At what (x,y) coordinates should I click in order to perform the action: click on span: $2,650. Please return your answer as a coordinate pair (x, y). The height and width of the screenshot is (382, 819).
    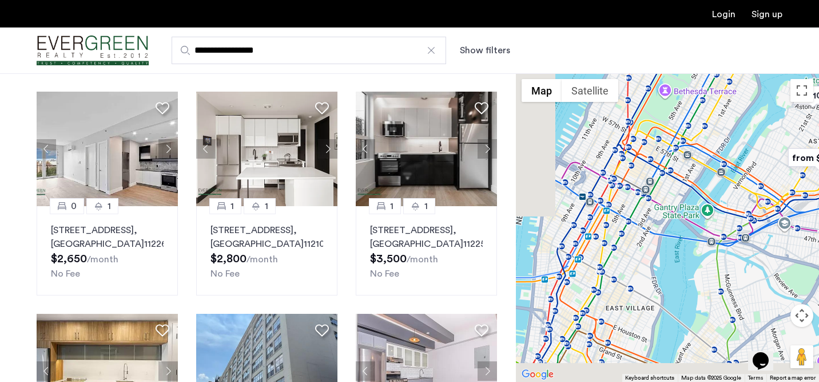
    Looking at the image, I should click on (69, 259).